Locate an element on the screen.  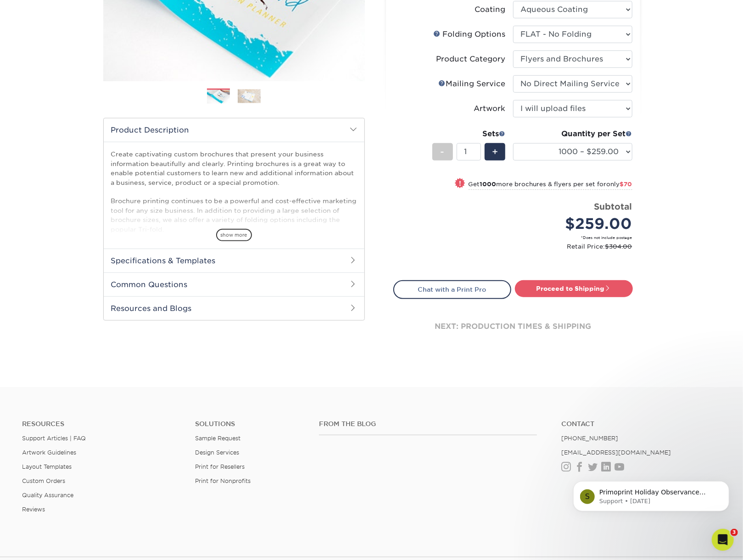
a: Proceed to Shipping is located at coordinates (574, 288).